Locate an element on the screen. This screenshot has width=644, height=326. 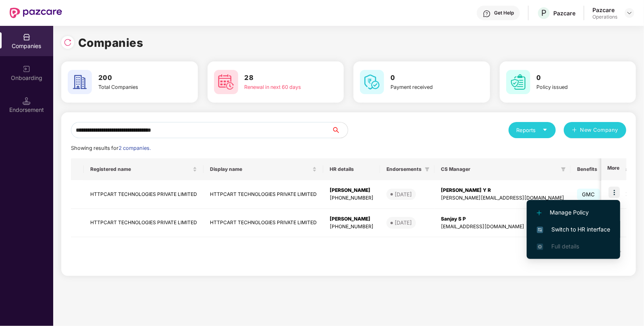
span: plus is located at coordinates (575, 130).